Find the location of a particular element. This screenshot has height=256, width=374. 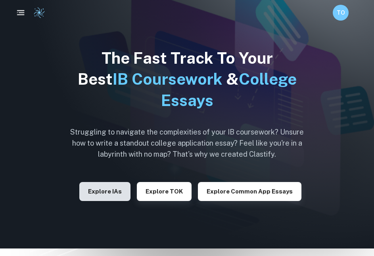

a: Clastify logo is located at coordinates (37, 13).